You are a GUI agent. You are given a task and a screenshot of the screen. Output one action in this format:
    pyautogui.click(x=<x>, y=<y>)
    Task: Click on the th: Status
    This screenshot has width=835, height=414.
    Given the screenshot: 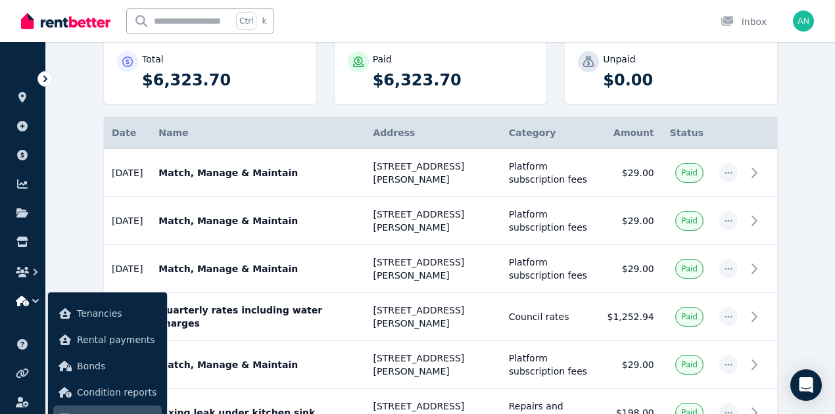 What is the action you would take?
    pyautogui.click(x=687, y=133)
    